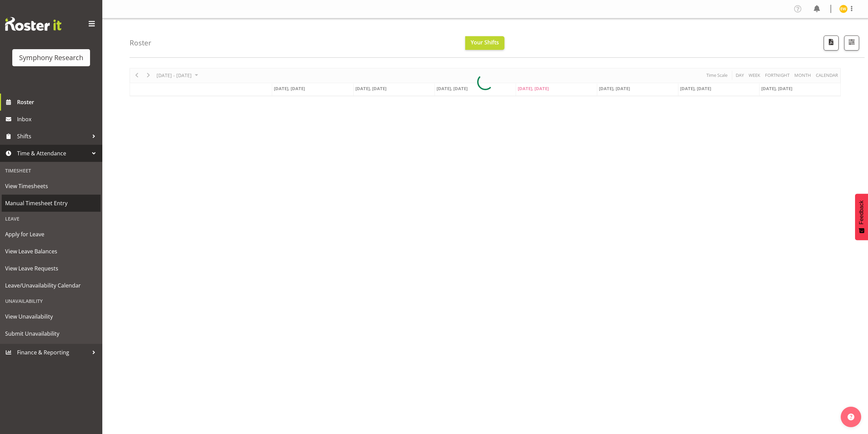 Image resolution: width=868 pixels, height=434 pixels. I want to click on a: Manual Timesheet Entry, so click(51, 203).